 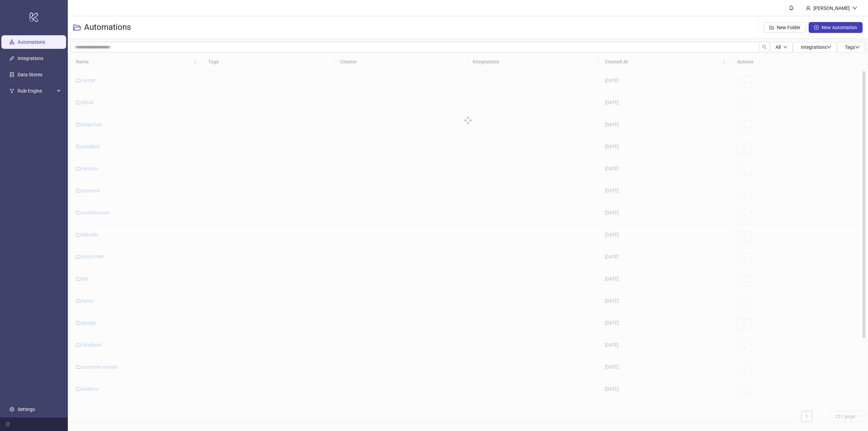 What do you see at coordinates (808, 8) in the screenshot?
I see `span: user` at bounding box center [808, 8].